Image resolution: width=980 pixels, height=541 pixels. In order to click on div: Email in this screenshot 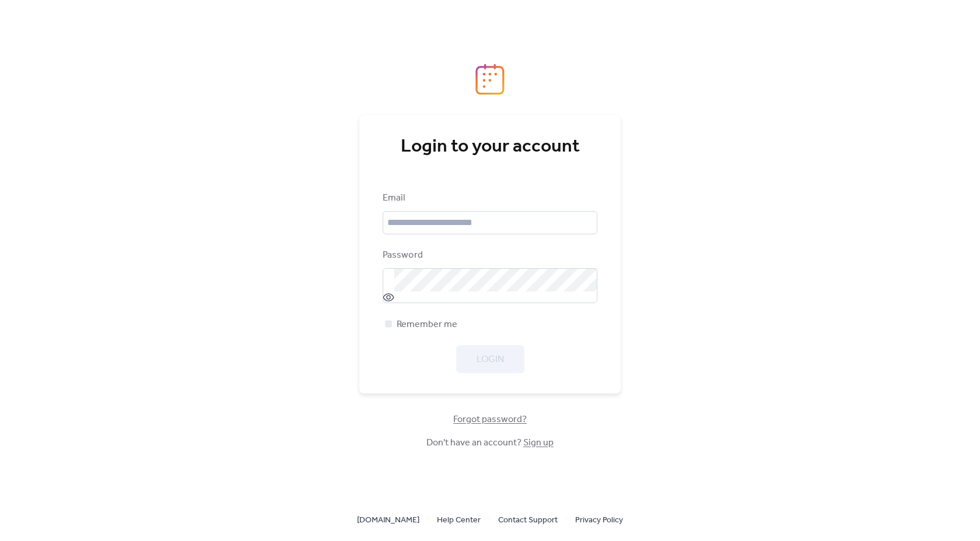, I will do `click(489, 198)`.